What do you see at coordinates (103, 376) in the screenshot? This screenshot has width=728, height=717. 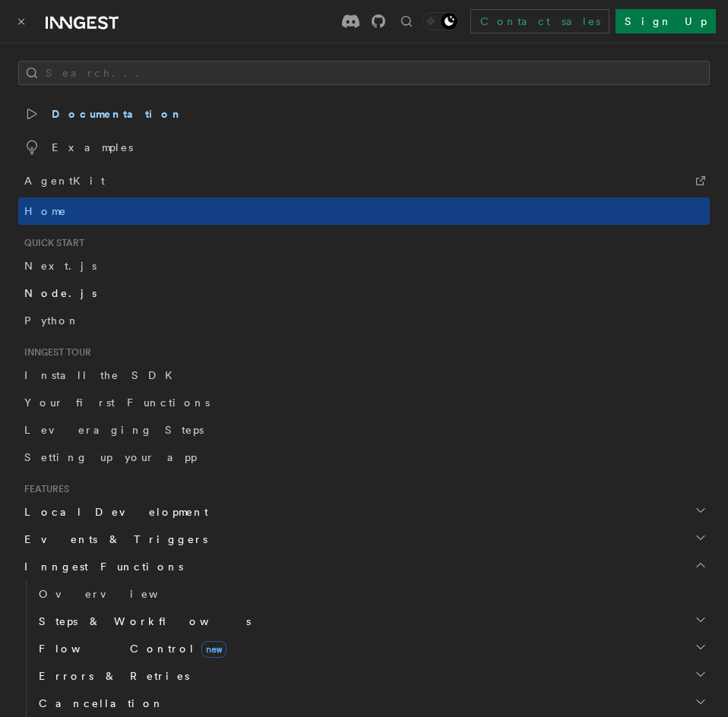 I see `span: Install the SDK` at bounding box center [103, 376].